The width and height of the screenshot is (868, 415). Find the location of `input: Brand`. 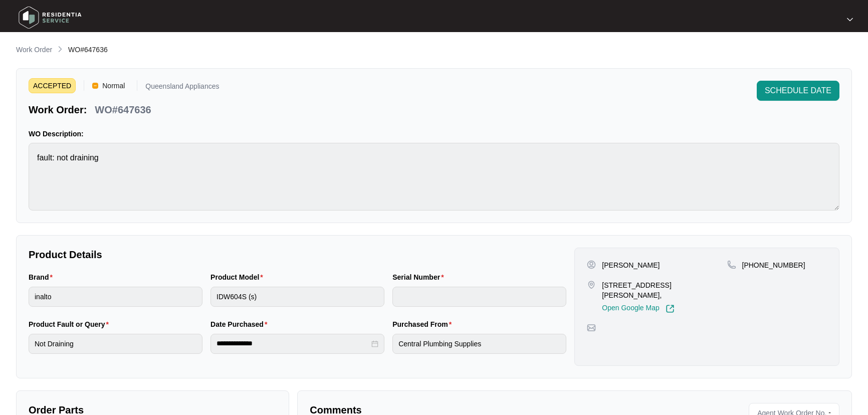

input: Brand is located at coordinates (115, 296).